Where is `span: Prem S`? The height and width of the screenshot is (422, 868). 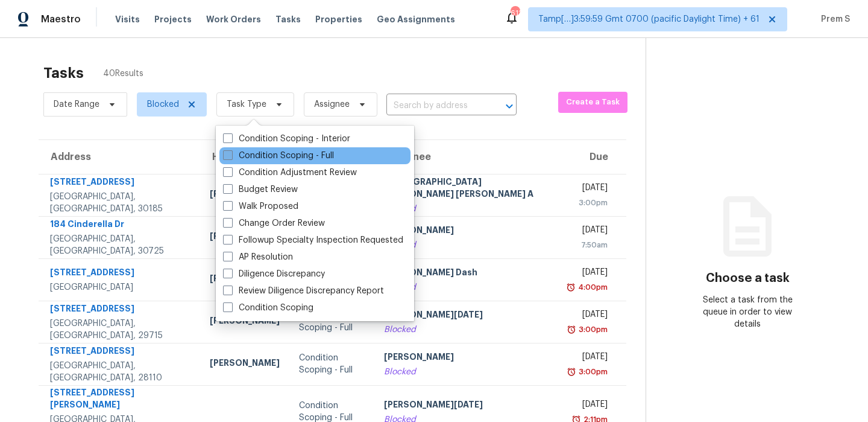
span: Prem S is located at coordinates (833, 19).